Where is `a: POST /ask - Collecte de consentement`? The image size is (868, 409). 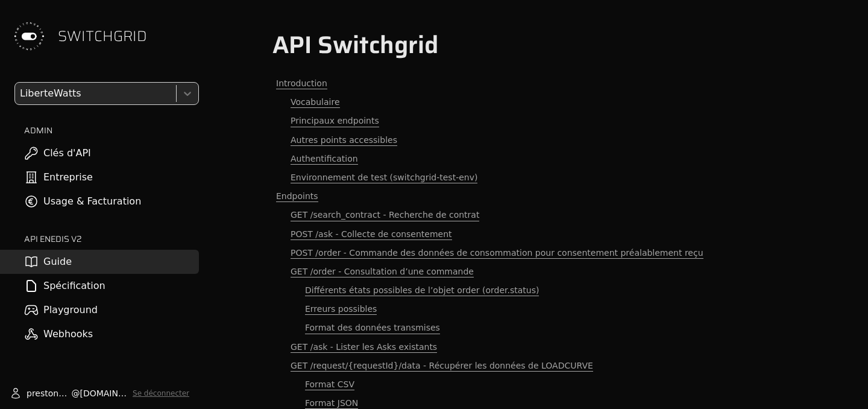 a: POST /ask - Collecte de consentement is located at coordinates (536, 234).